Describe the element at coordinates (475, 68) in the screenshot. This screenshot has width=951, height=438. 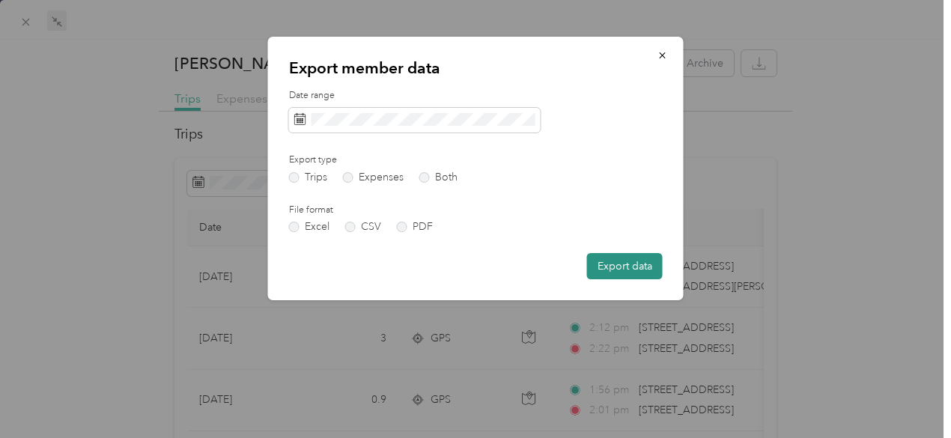
I see `p: Export member data` at that location.